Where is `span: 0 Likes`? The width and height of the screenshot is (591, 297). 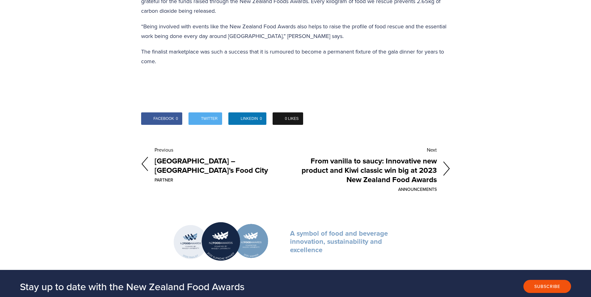 span: 0 Likes is located at coordinates (292, 119).